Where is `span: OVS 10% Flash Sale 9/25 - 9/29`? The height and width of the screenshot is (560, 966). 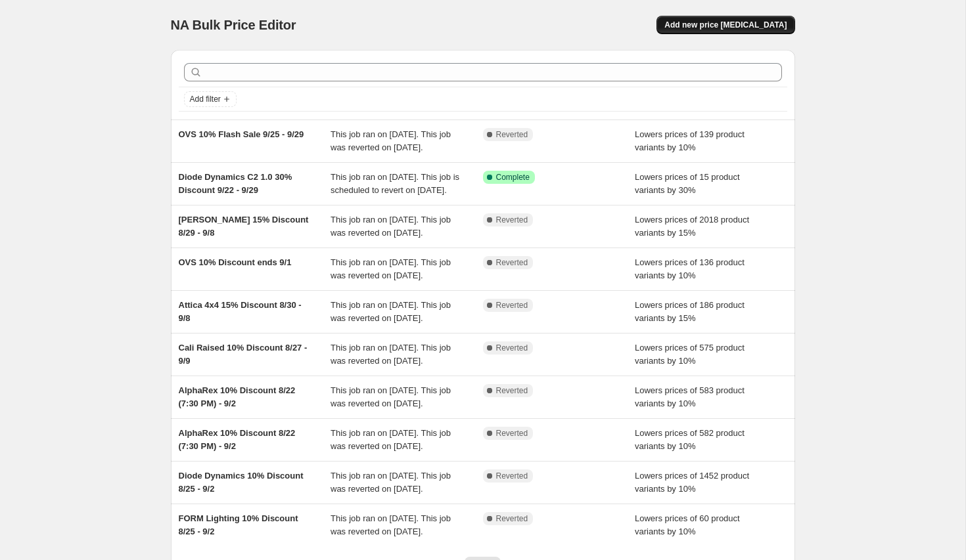
span: OVS 10% Flash Sale 9/25 - 9/29 is located at coordinates (241, 134).